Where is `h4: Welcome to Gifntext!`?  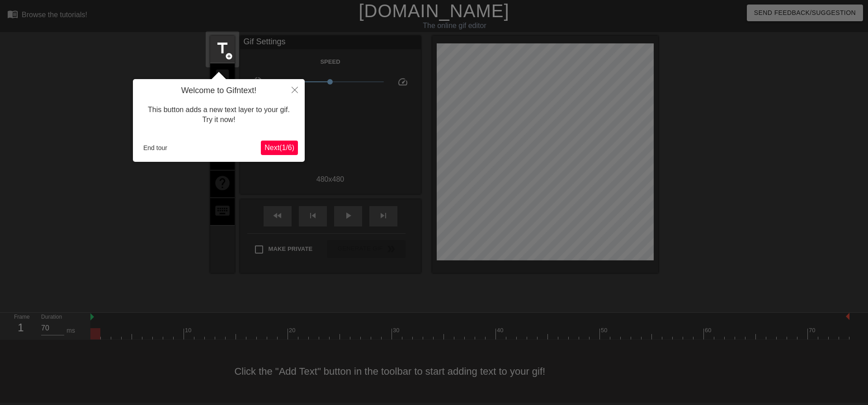
h4: Welcome to Gifntext! is located at coordinates (219, 91).